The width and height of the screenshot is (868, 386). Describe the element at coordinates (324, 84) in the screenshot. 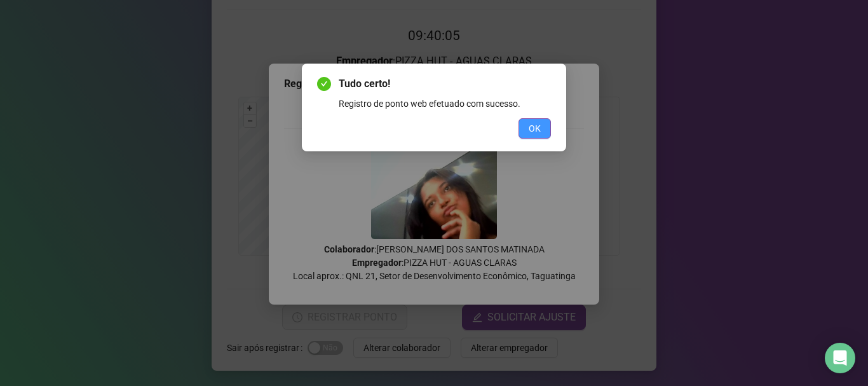

I see `span: check-circle` at that location.